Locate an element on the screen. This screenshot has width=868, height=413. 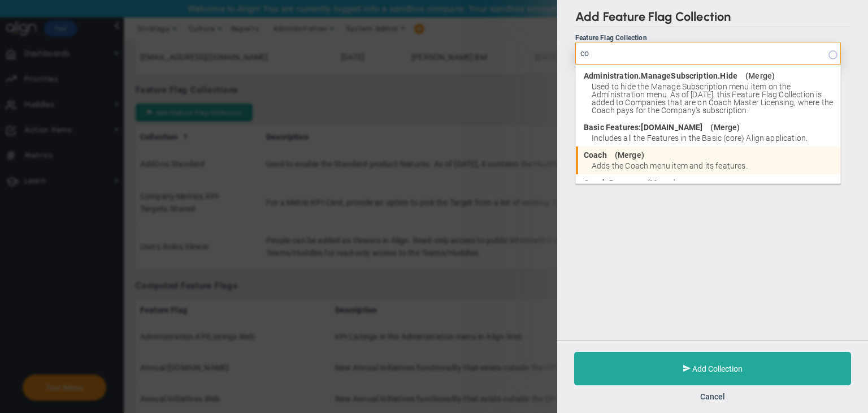
span: Administration.ManageSubscription.Hide is located at coordinates (661, 76).